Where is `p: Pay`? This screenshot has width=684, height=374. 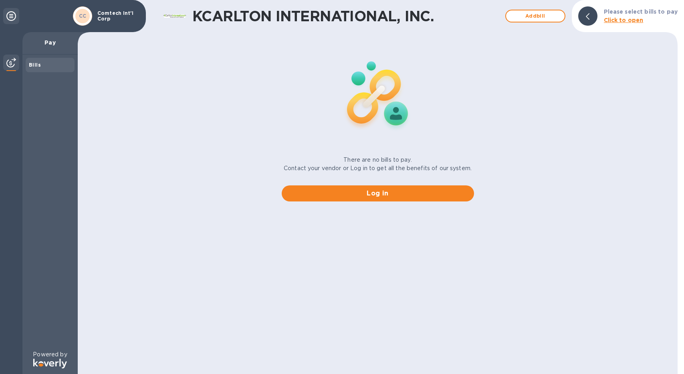
p: Pay is located at coordinates (50, 42).